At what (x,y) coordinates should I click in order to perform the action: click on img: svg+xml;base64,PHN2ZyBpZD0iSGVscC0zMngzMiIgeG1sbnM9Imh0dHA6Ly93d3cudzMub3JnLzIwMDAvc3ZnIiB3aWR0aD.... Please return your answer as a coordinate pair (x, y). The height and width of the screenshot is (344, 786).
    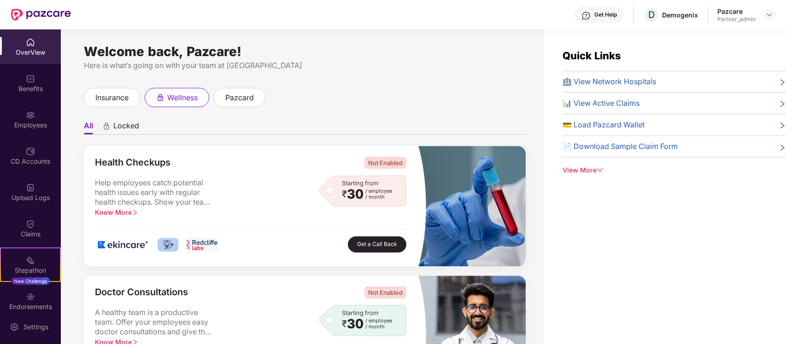
    Looking at the image, I should click on (586, 16).